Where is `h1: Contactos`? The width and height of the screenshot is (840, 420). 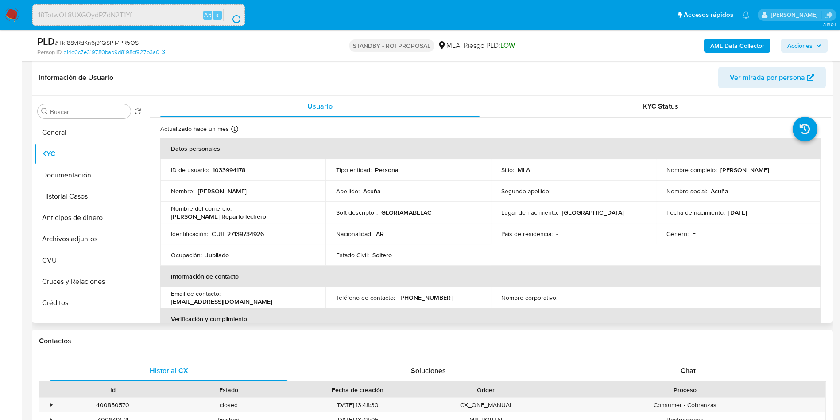
h1: Contactos is located at coordinates (432, 341).